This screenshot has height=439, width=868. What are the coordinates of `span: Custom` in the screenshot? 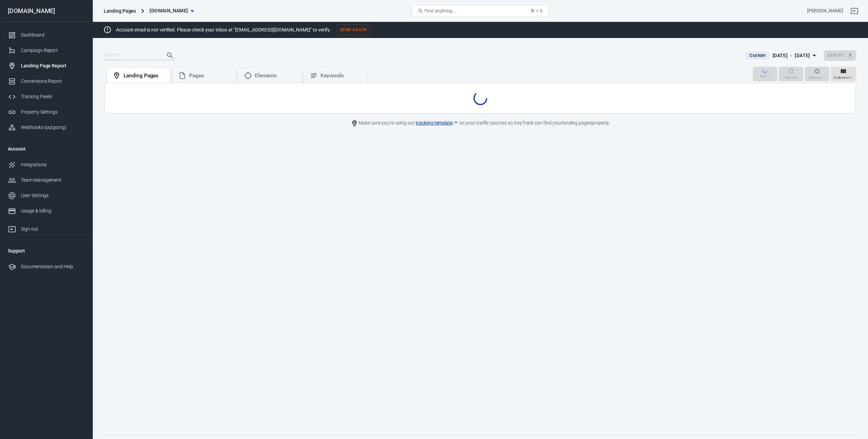 It's located at (757, 55).